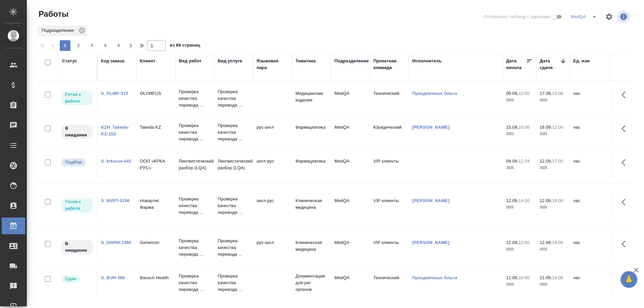 The width and height of the screenshot is (644, 308). What do you see at coordinates (156, 128) in the screenshot?
I see `p: Takeda KZ` at bounding box center [156, 128].